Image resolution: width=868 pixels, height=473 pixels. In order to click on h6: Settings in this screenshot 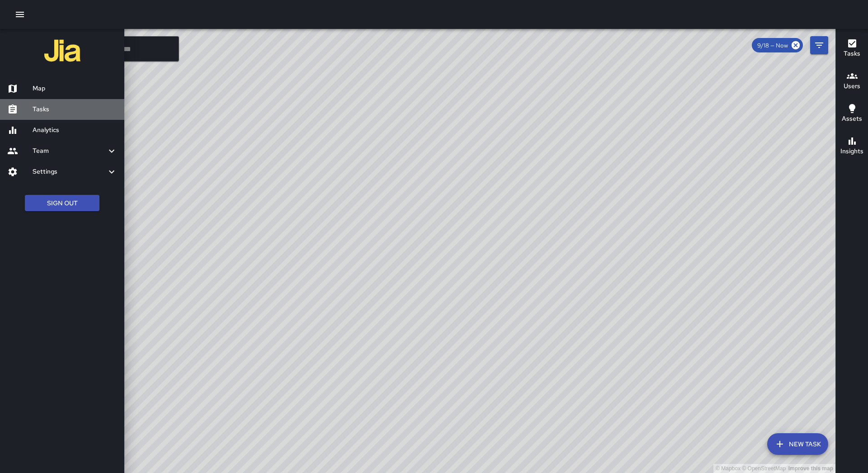, I will do `click(69, 172)`.